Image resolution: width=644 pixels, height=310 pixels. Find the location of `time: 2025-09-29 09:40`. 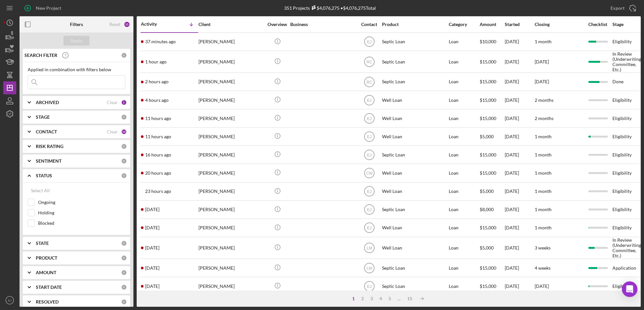

time: 2025-09-29 09:40 is located at coordinates (157, 100).